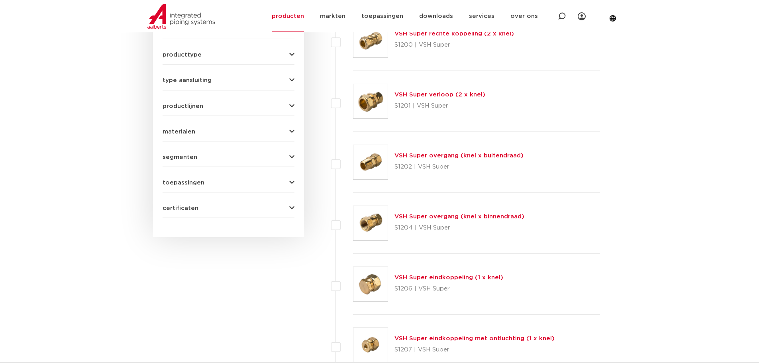 This screenshot has width=759, height=363. What do you see at coordinates (371, 162) in the screenshot?
I see `img: Thumbnail for VSH Super overgang (knel x buitendraad)` at bounding box center [371, 162].